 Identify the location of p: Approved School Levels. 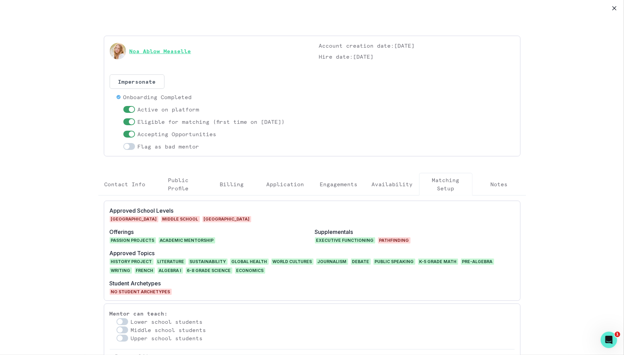
(209, 210).